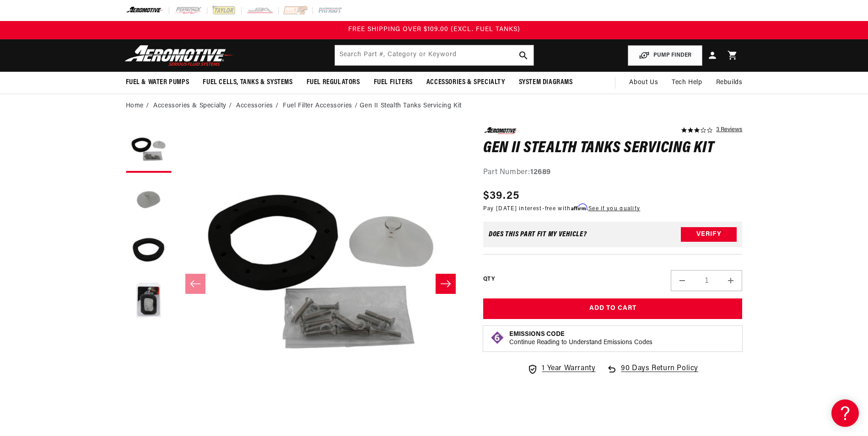  What do you see at coordinates (687, 83) in the screenshot?
I see `summary: Tech Help` at bounding box center [687, 83].